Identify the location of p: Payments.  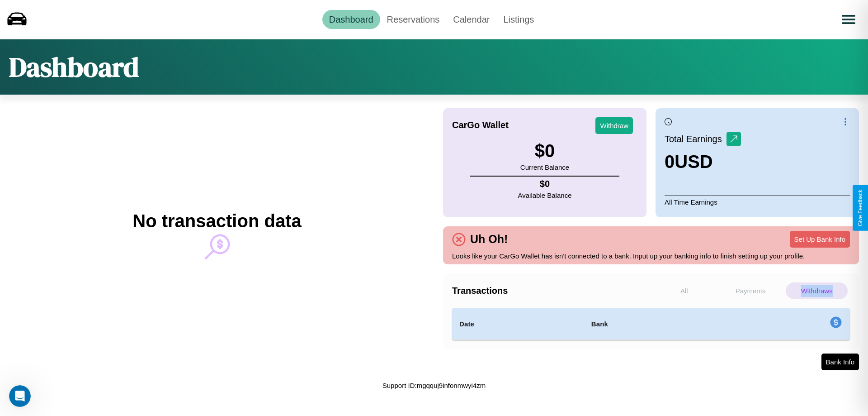
(750, 290).